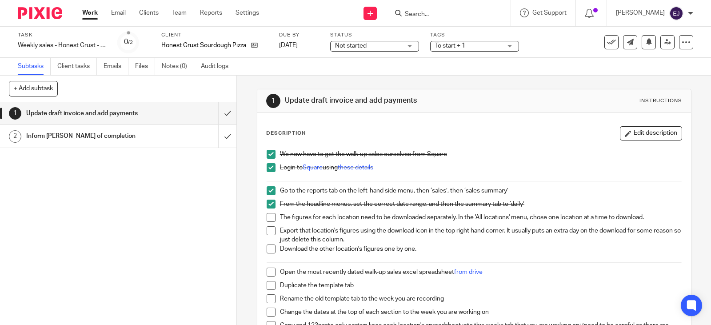 The image size is (711, 325). What do you see at coordinates (62, 45) in the screenshot?
I see `div: Weekly sales - Honest Crust - week 41` at bounding box center [62, 45].